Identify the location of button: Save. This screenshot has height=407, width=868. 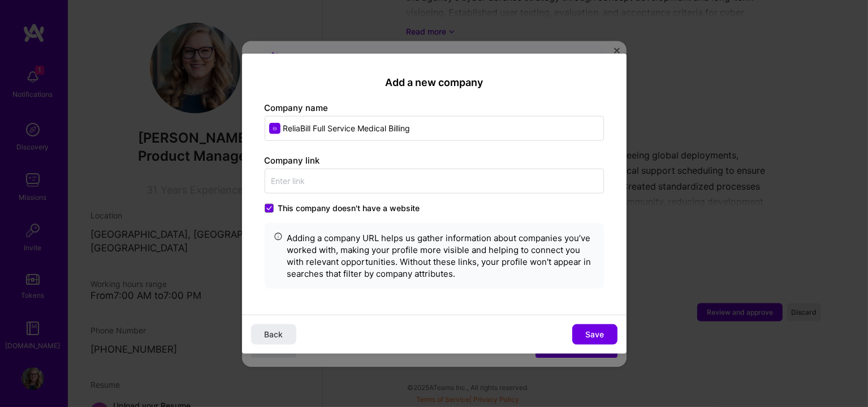
(595, 335).